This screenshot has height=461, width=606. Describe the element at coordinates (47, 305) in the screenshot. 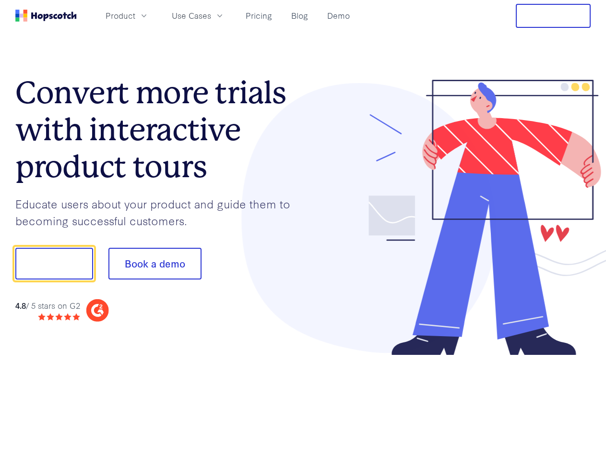

I see `div: / 5 stars on G2` at that location.